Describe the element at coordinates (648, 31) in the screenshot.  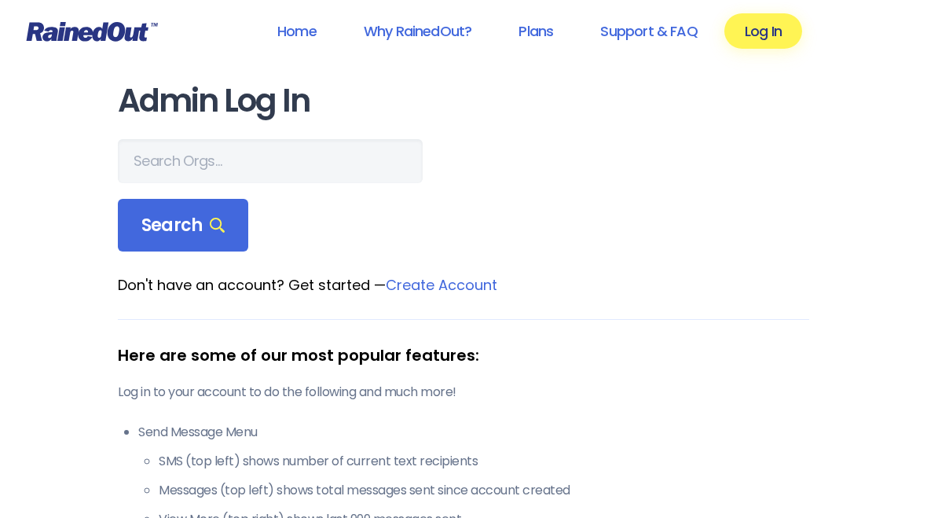
I see `a: Support & FAQ` at that location.